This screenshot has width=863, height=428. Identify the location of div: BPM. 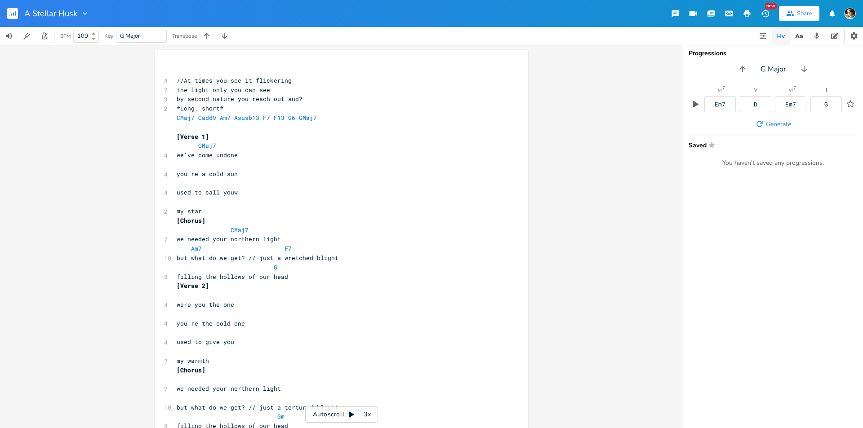
(65, 36).